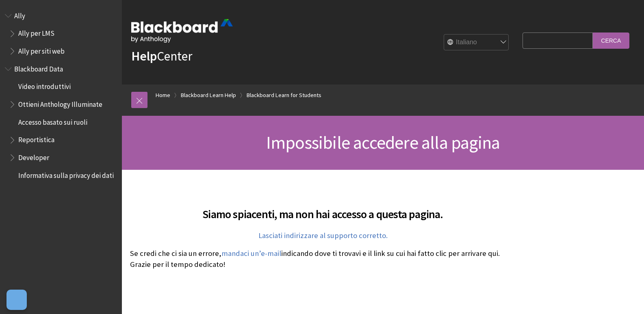  What do you see at coordinates (251, 253) in the screenshot?
I see `a: mandaci un’e-mail` at bounding box center [251, 253].